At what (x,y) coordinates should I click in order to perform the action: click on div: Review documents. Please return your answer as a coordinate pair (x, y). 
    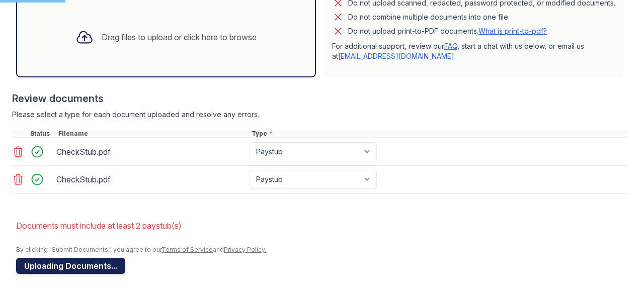
    Looking at the image, I should click on (319, 98).